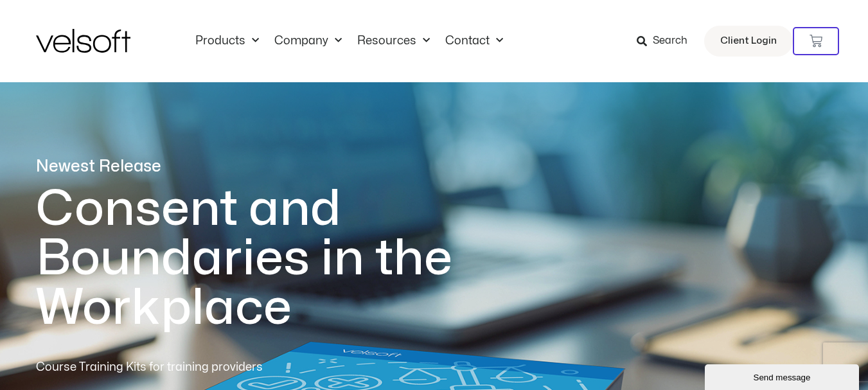 This screenshot has height=390, width=868. I want to click on div: Send message, so click(77, 16).